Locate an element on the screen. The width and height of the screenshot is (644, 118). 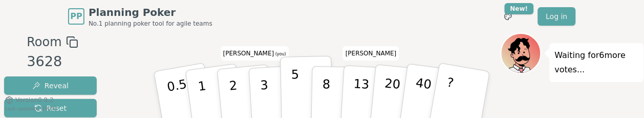
span: Planning Poker is located at coordinates (151, 12).